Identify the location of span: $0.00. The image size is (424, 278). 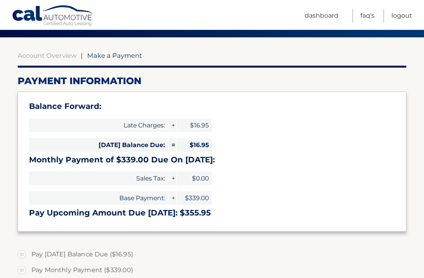
(194, 178).